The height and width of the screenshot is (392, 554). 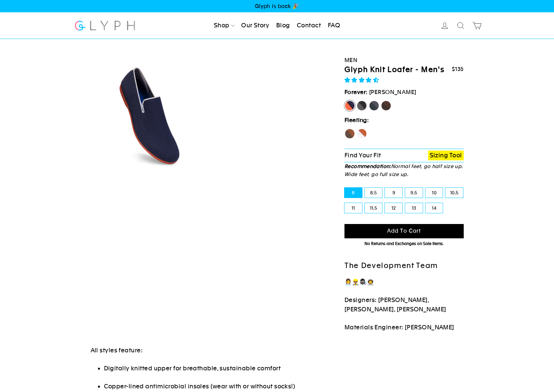 What do you see at coordinates (394, 193) in the screenshot?
I see `label: 9` at bounding box center [394, 193].